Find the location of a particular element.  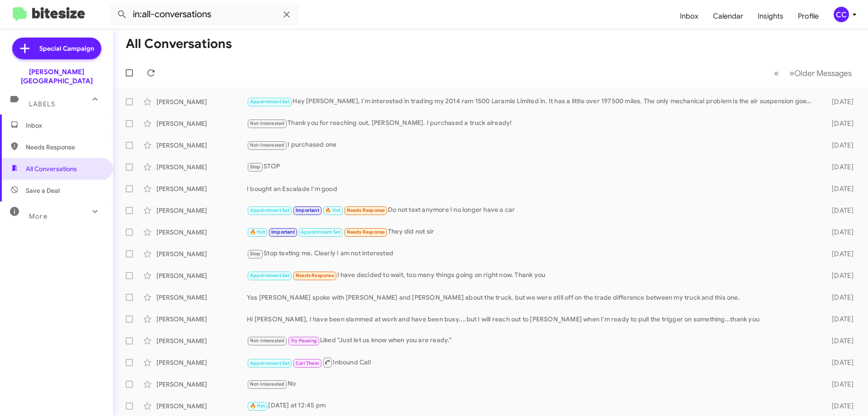

a: Profile is located at coordinates (808, 16).